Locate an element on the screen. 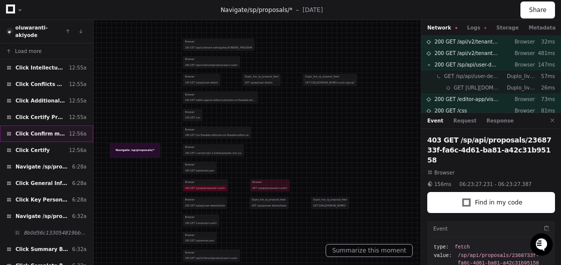  button: Event is located at coordinates (435, 121).